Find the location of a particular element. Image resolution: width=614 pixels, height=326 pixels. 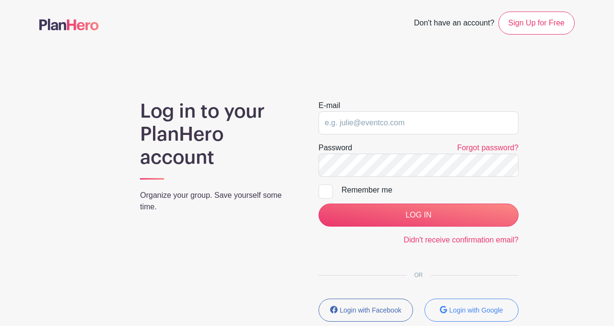

div: Remember me is located at coordinates (430, 190).